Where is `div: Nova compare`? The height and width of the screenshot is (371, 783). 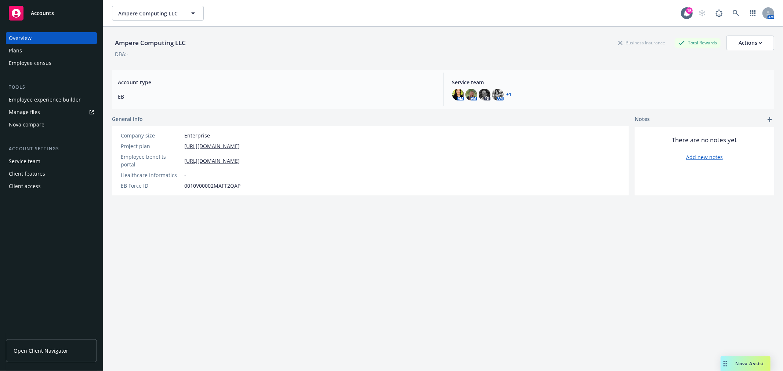
div: Nova compare is located at coordinates (26, 125).